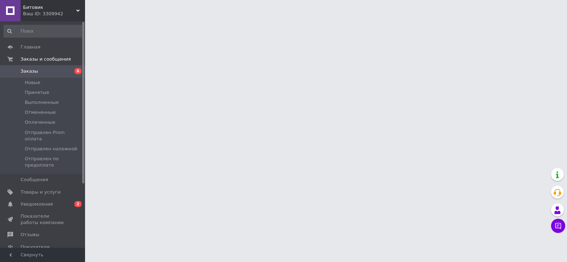  Describe the element at coordinates (30, 235) in the screenshot. I see `span: Отзывы` at that location.